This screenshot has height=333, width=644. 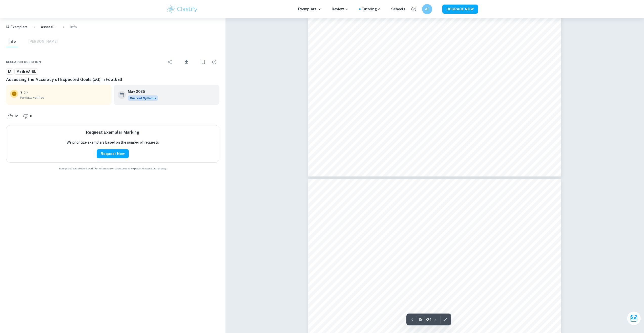 What do you see at coordinates (143, 98) in the screenshot?
I see `div: This exemplar is based on the current syllabus. Feel free to refer to it for inspiration/ideas wh...` at bounding box center [143, 98].